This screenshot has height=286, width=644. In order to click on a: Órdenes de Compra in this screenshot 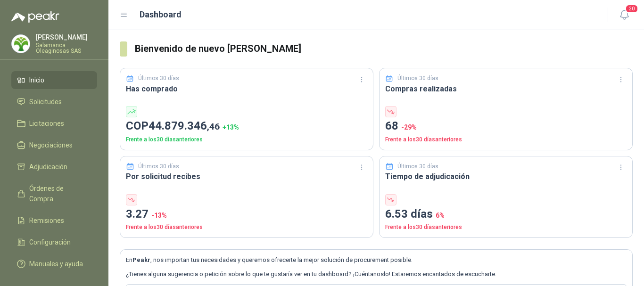, I will do `click(54, 193)`.